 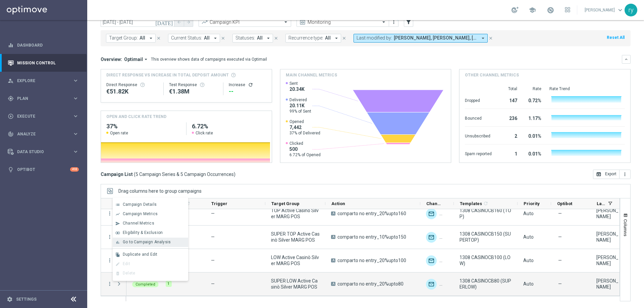 I want to click on a: Dashboard, so click(x=48, y=45).